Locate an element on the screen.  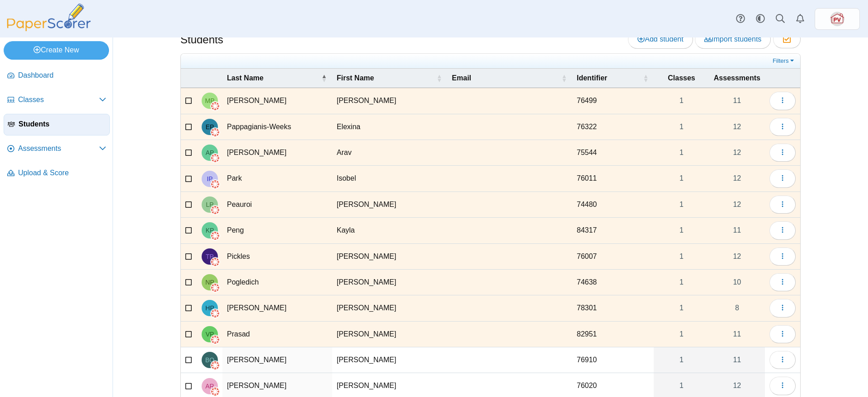
td: 76322 is located at coordinates (613, 127).